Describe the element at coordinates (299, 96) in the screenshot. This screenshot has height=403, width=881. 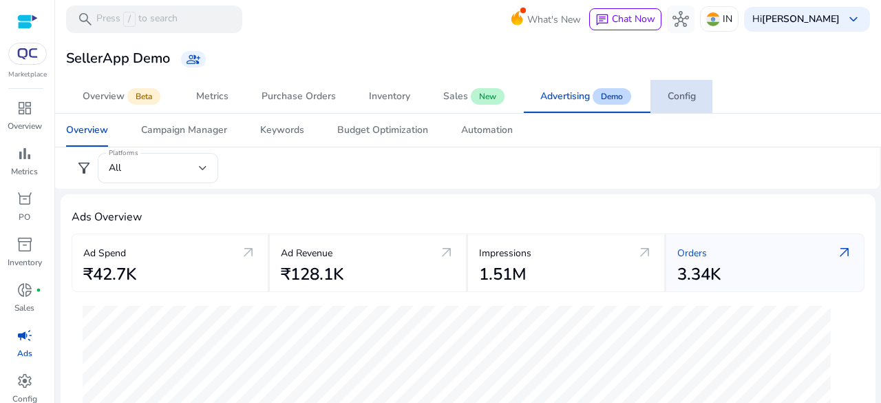
I see `div: Purchase Orders` at that location.